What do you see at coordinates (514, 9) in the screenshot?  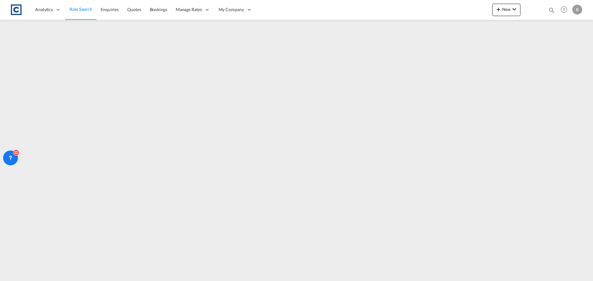 I see `md-icon: icon-chevron-down` at bounding box center [514, 9].